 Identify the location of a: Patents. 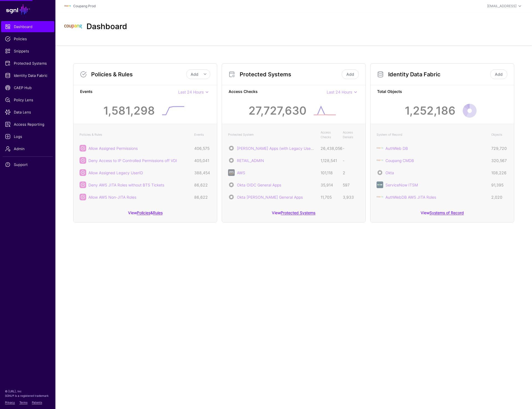
(37, 402).